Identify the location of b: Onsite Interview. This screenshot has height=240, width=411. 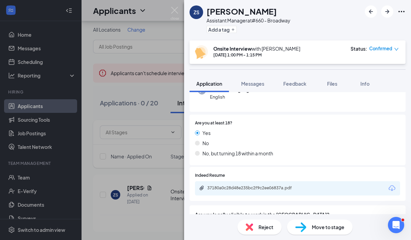
(232, 49).